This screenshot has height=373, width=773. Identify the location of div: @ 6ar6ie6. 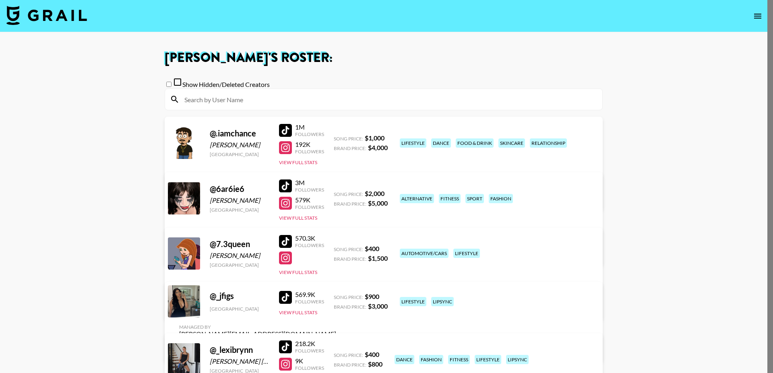
(240, 189).